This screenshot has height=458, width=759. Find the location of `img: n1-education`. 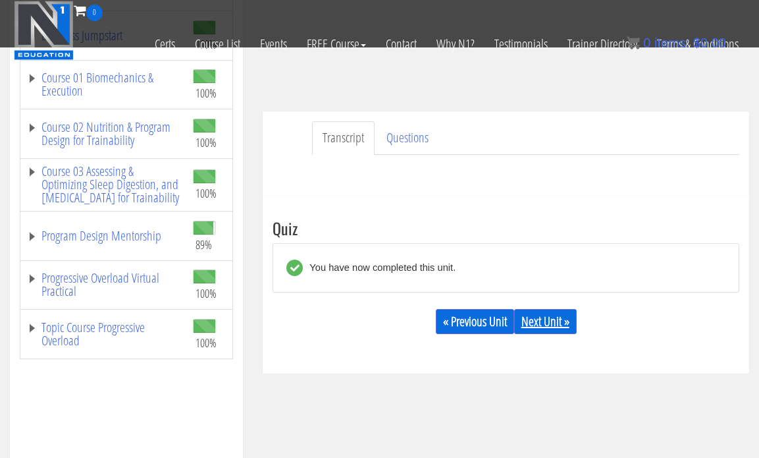

img: n1-education is located at coordinates (43, 30).